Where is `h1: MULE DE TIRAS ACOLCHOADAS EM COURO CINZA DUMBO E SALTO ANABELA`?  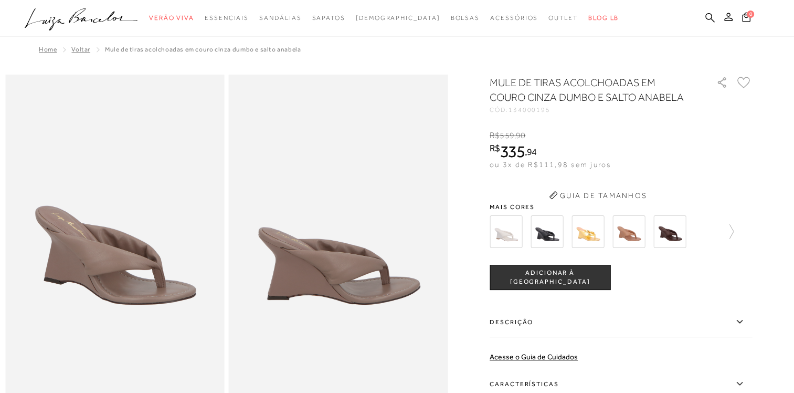 h1: MULE DE TIRAS ACOLCHOADAS EM COURO CINZA DUMBO E SALTO ANABELA is located at coordinates (588, 90).